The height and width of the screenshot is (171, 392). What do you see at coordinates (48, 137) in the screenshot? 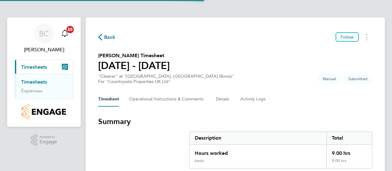
I see `span: Powered by` at bounding box center [48, 137].